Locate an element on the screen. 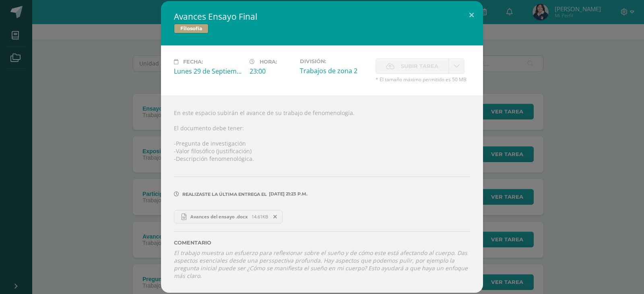  a: La fecha de entrega ha expirado is located at coordinates (456, 66).